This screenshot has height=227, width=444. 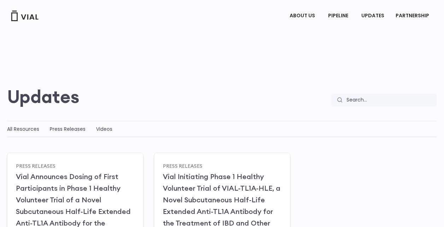 I want to click on input: Search..., so click(x=389, y=100).